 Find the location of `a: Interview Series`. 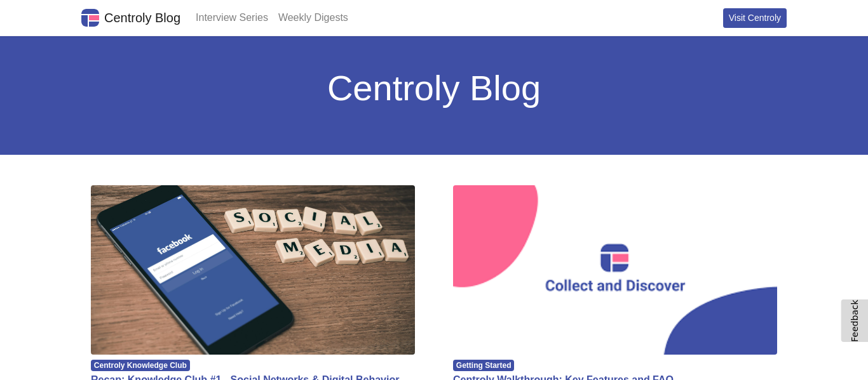

a: Interview Series is located at coordinates (232, 18).